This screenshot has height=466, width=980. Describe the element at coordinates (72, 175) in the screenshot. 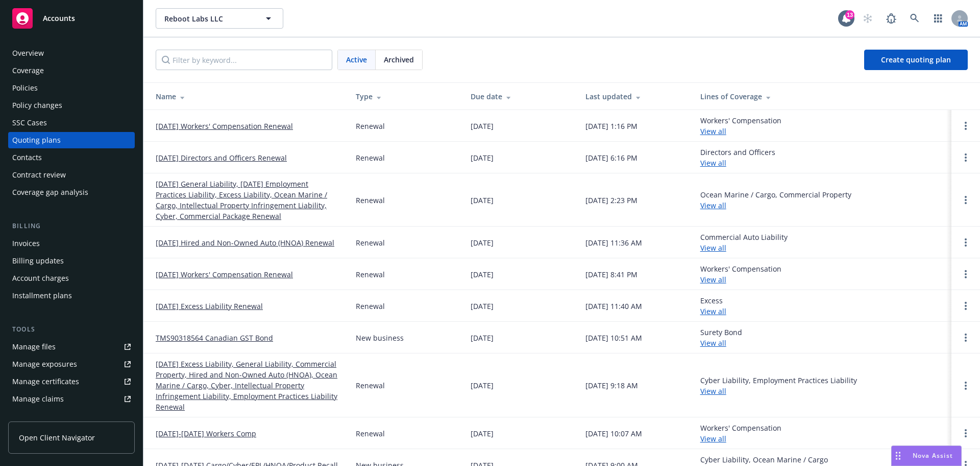

I see `a: Contract review` at that location.